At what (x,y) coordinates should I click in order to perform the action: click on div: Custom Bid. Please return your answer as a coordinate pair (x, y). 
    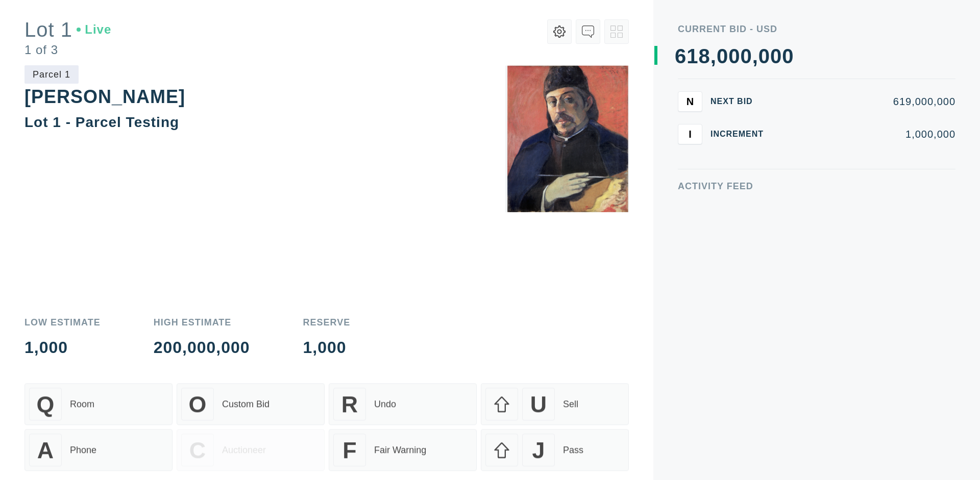
    Looking at the image, I should click on (246, 389).